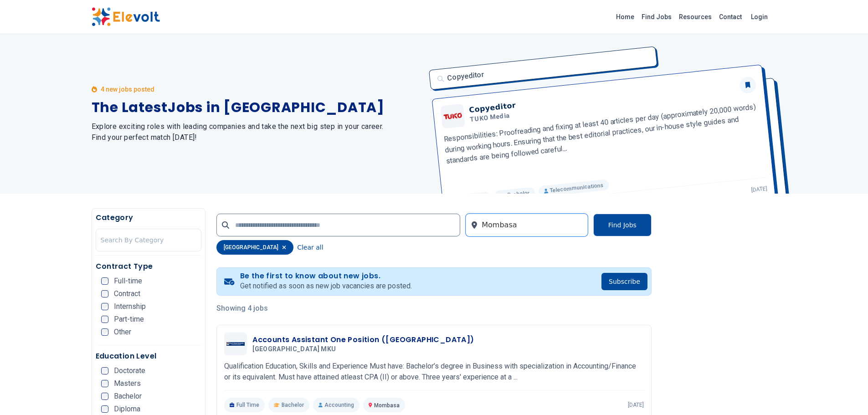 The image size is (868, 415). I want to click on a: Home, so click(625, 17).